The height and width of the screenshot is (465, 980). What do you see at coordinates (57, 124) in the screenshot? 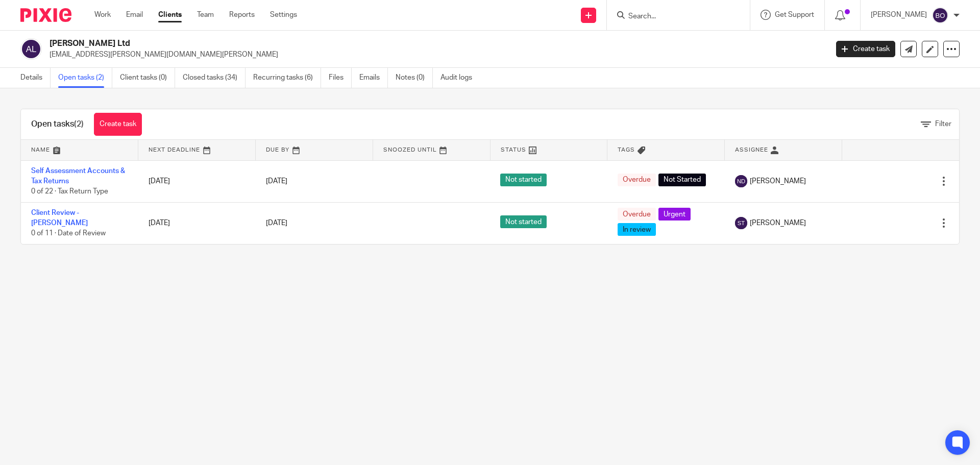
I see `h1: Open tasks` at bounding box center [57, 124].